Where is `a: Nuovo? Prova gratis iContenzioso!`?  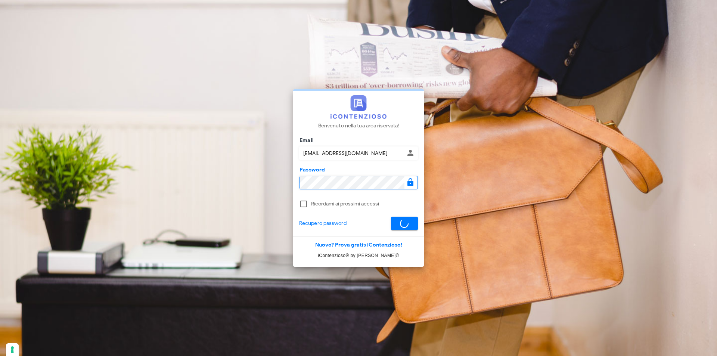
a: Nuovo? Prova gratis iContenzioso! is located at coordinates (358, 245).